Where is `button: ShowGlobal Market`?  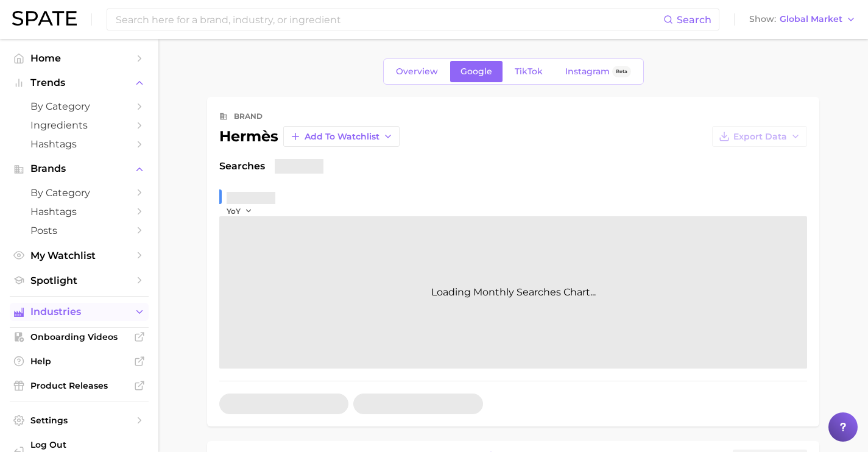
button: ShowGlobal Market is located at coordinates (802, 19).